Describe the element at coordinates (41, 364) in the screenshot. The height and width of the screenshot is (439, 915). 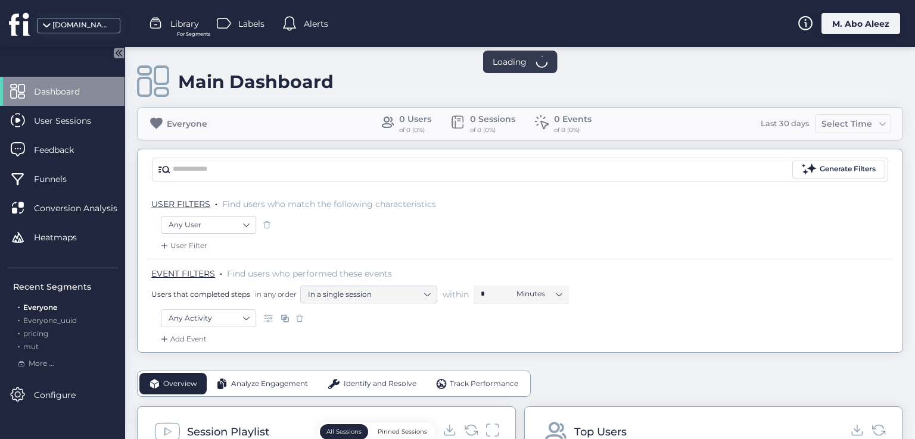
I see `span: More ...` at that location.